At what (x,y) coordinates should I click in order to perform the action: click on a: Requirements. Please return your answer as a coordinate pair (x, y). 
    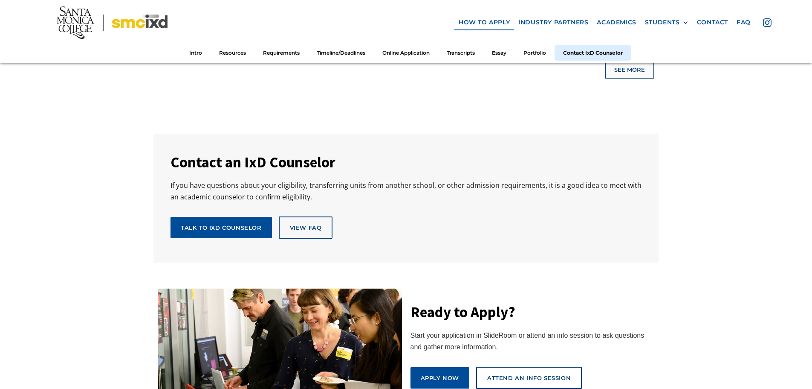
    Looking at the image, I should click on (281, 52).